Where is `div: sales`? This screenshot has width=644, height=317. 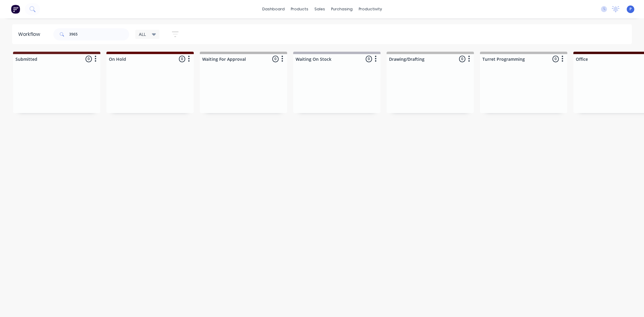
div: sales is located at coordinates (319, 9).